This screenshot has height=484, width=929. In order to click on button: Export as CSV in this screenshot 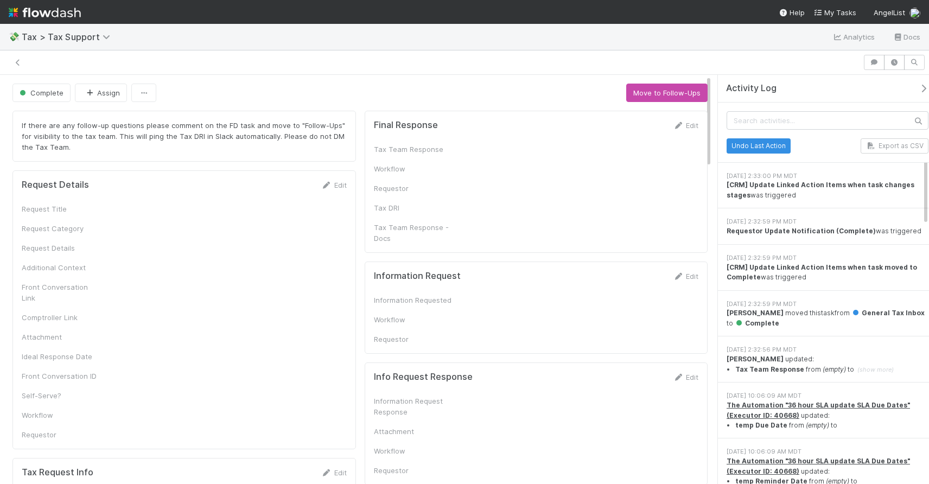, I will do `click(894, 146)`.